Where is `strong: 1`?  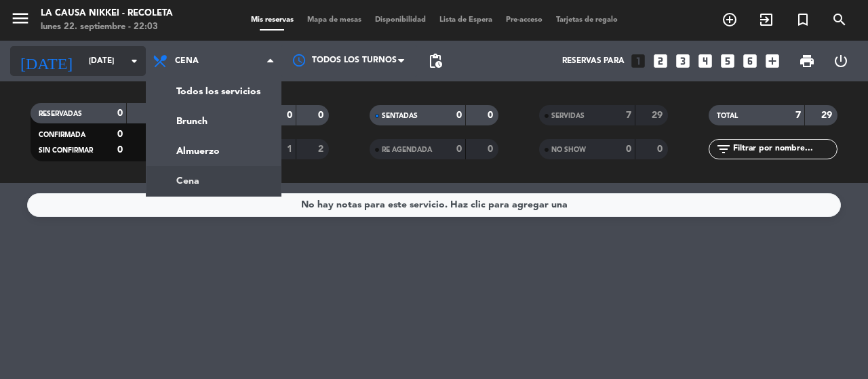
strong: 1 is located at coordinates (289, 149).